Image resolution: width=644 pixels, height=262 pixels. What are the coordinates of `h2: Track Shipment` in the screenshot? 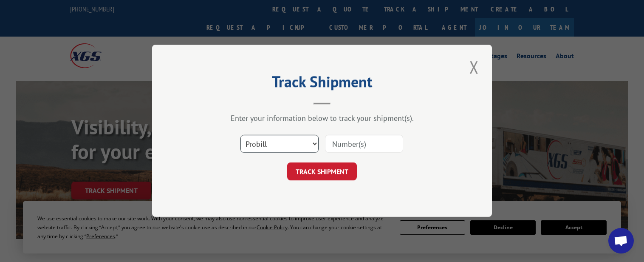 It's located at (322, 84).